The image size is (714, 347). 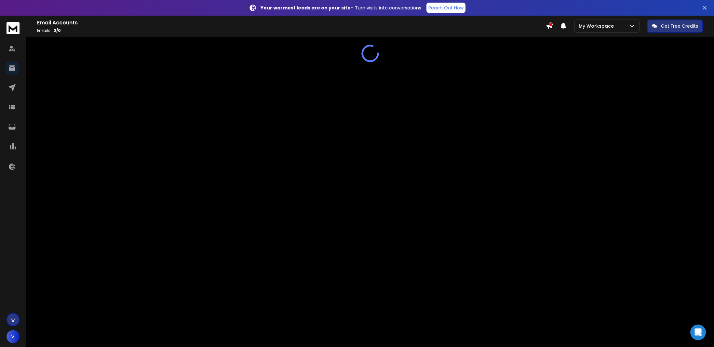 What do you see at coordinates (341, 8) in the screenshot?
I see `p: – Turn visits into conversations` at bounding box center [341, 8].